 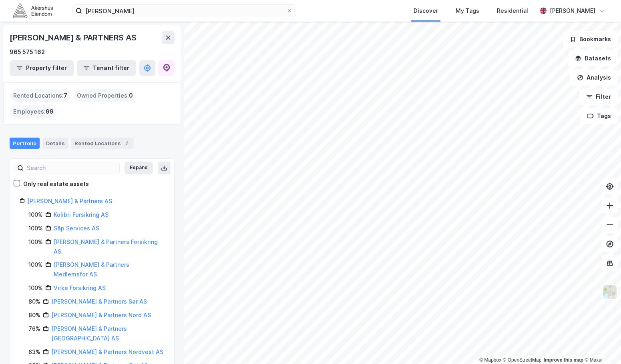 What do you see at coordinates (27, 52) in the screenshot?
I see `div: 965 575 162` at bounding box center [27, 52].